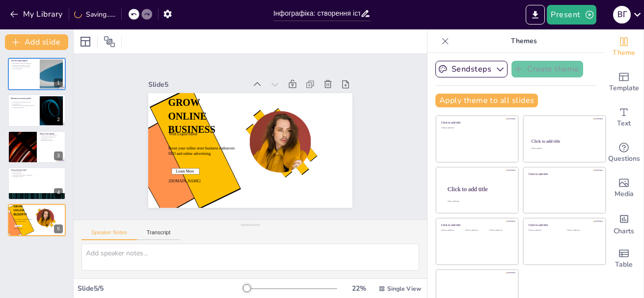  I want to click on span: Text, so click(624, 124).